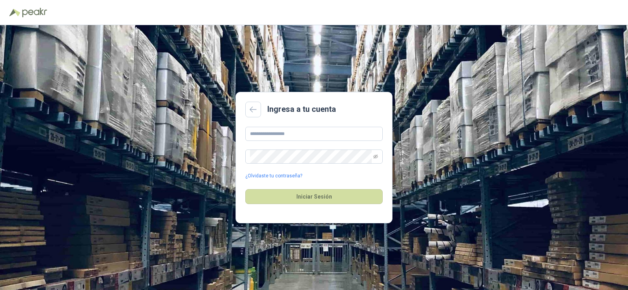 The height and width of the screenshot is (290, 628). What do you see at coordinates (35, 13) in the screenshot?
I see `img: Peakr` at bounding box center [35, 13].